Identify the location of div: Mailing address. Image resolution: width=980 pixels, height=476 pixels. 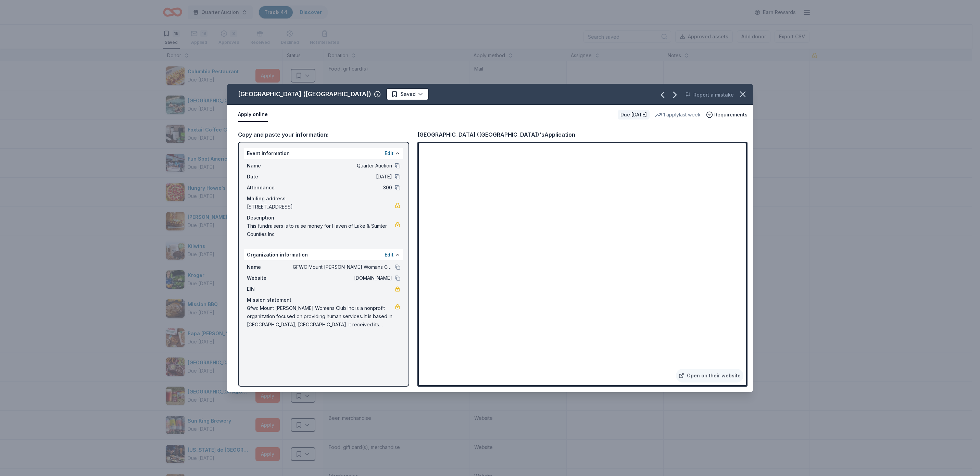
(323, 198).